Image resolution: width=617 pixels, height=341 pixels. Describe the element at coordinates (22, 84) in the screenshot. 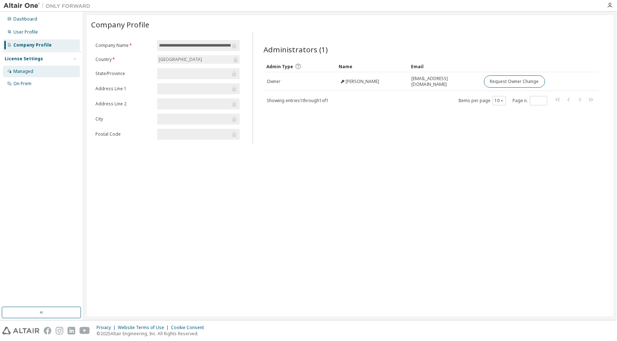

I see `div: On Prem` at that location.